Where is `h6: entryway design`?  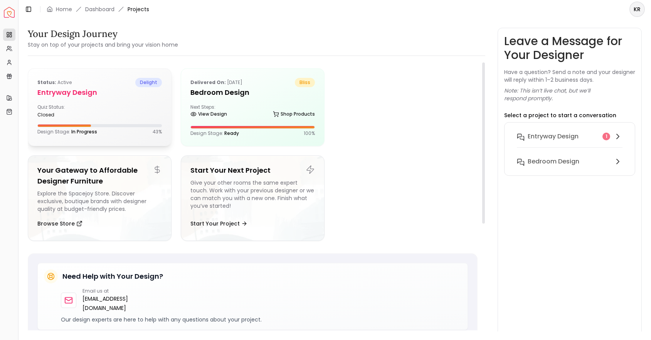 h6: entryway design is located at coordinates (553, 136).